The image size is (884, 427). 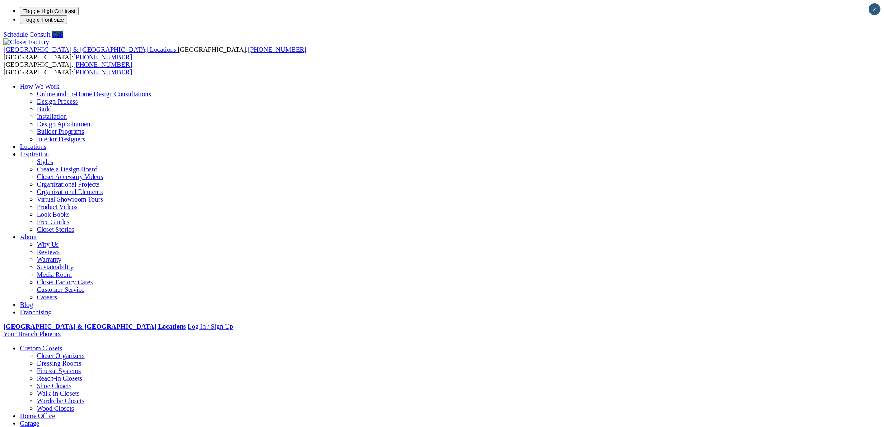 I want to click on button: Close, so click(x=875, y=9).